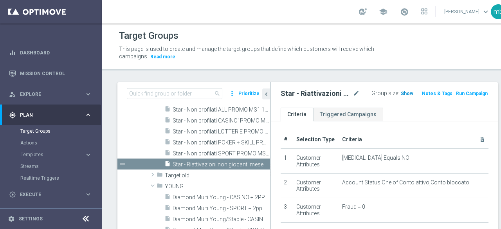  Describe the element at coordinates (13, 53) in the screenshot. I see `i: equalizer` at that location.